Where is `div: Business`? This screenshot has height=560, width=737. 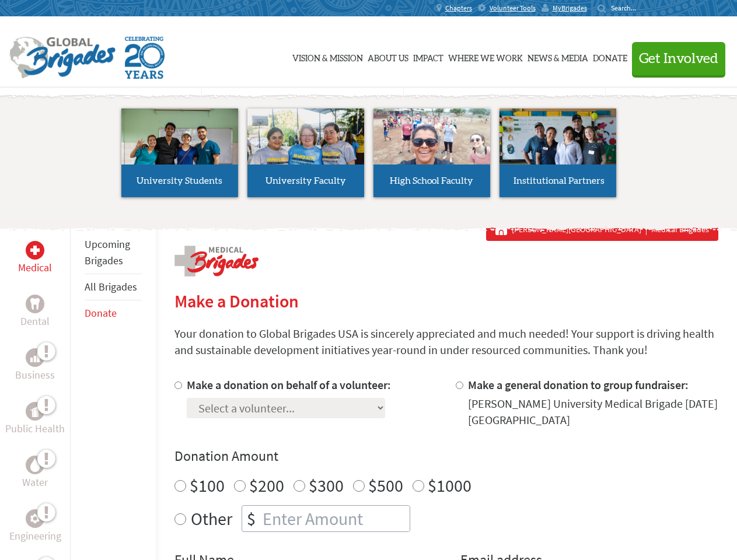
div: Business is located at coordinates (35, 358).